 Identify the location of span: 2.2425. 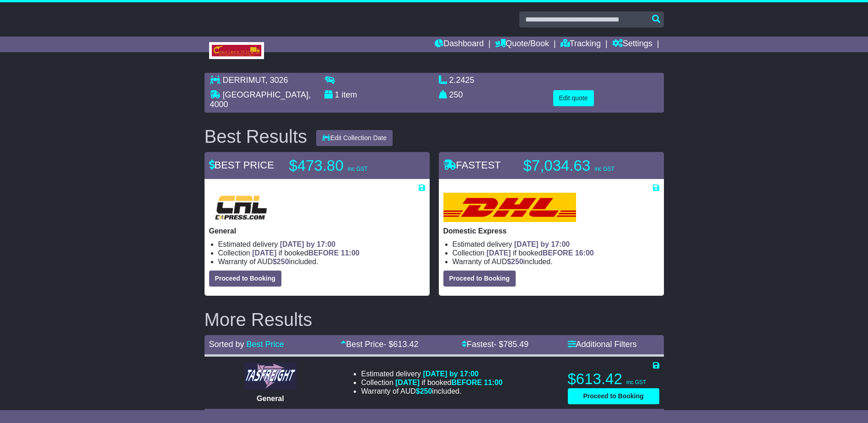
(462, 80).